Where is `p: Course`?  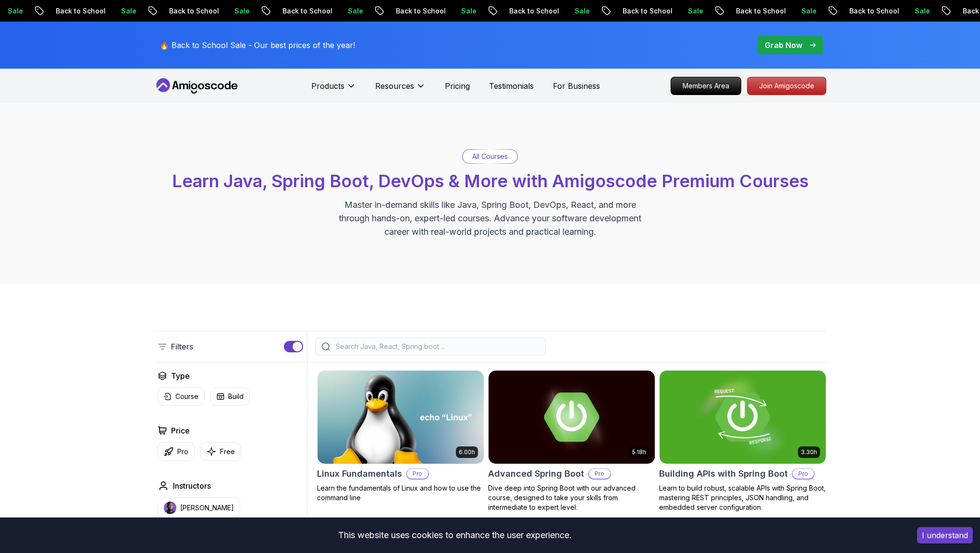
p: Course is located at coordinates (187, 396).